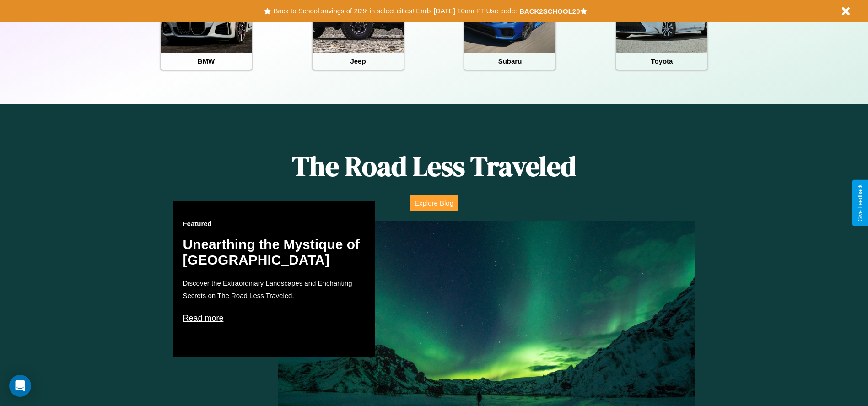 The image size is (868, 406). Describe the element at coordinates (274, 318) in the screenshot. I see `p: Read more` at that location.